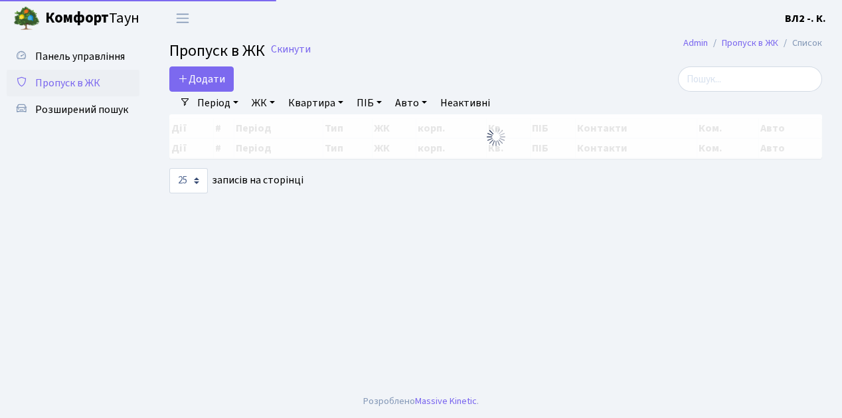 The width and height of the screenshot is (842, 418). What do you see at coordinates (806, 19) in the screenshot?
I see `b: ВЛ2 -. К.` at bounding box center [806, 19].